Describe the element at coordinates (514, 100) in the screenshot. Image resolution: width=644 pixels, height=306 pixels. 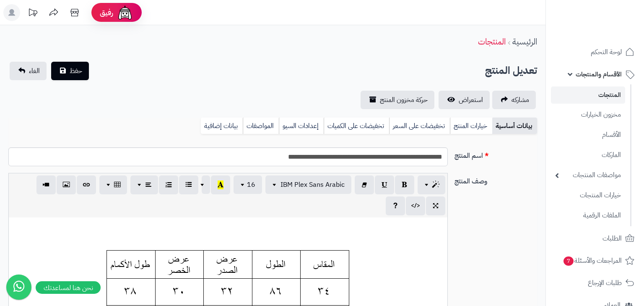
I see `a: مشاركه` at that location.